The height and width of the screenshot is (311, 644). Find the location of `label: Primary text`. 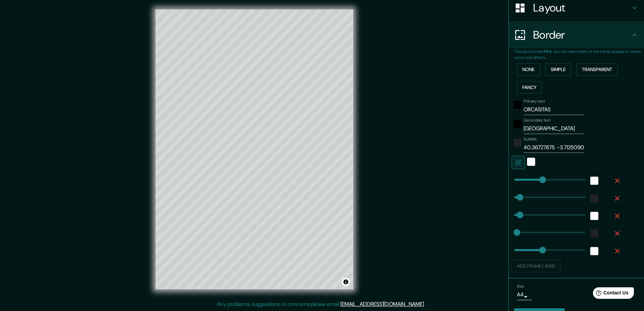

label: Primary text is located at coordinates (534, 101).